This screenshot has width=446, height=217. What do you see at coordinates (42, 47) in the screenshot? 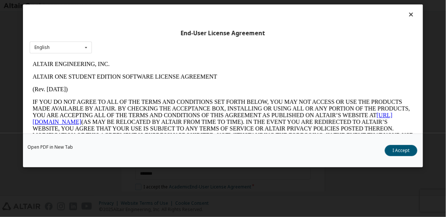
I see `div: English` at bounding box center [42, 47].